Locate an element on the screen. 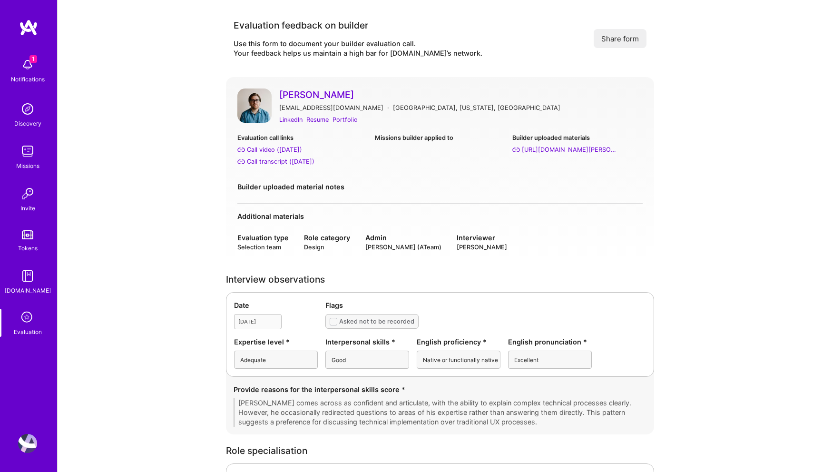 The image size is (822, 472). div: Additional materials is located at coordinates (440, 216).